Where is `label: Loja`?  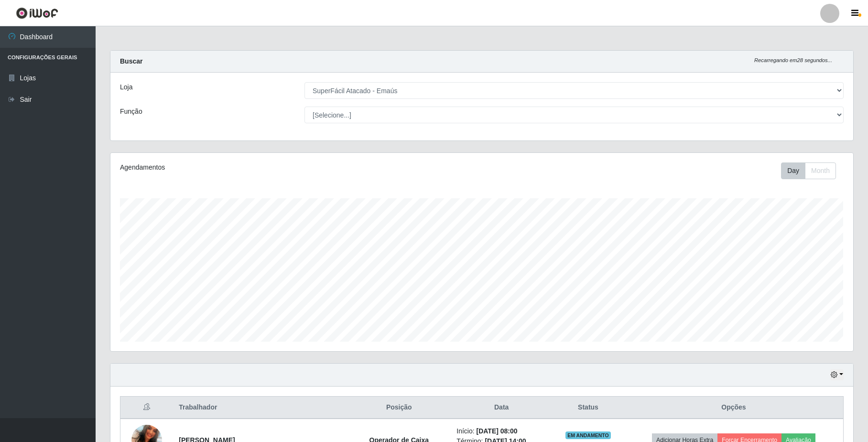 label: Loja is located at coordinates (126, 87).